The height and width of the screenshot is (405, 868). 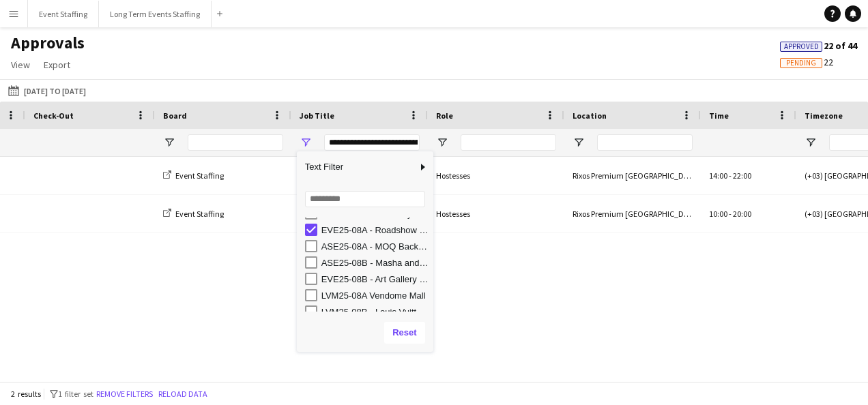 What do you see at coordinates (824, 115) in the screenshot?
I see `span: Timezone` at bounding box center [824, 115].